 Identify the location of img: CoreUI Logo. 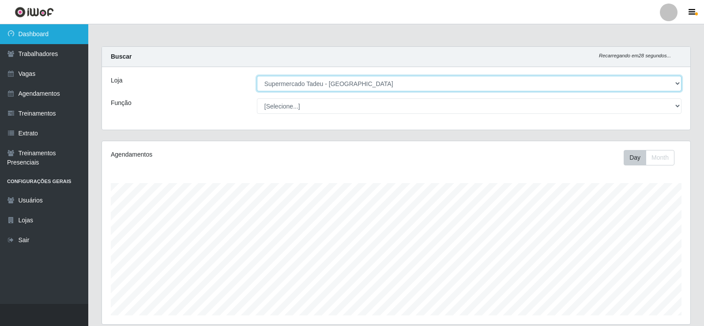
(34, 12).